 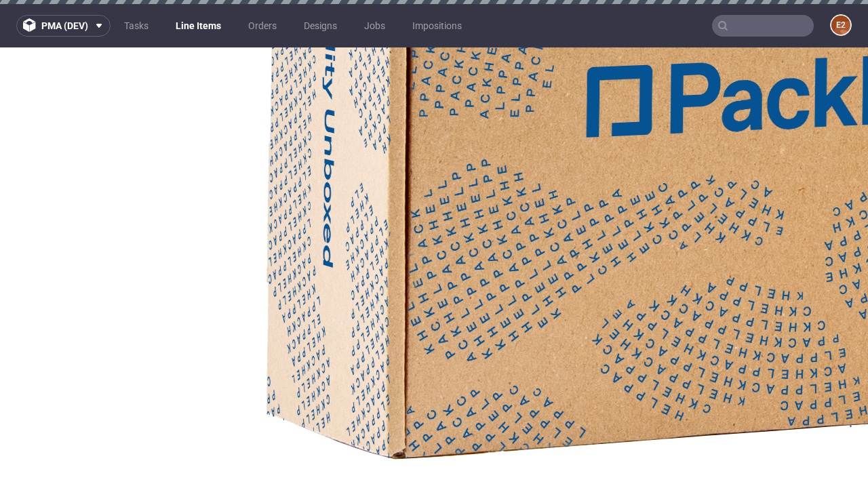 What do you see at coordinates (437, 26) in the screenshot?
I see `a: Impositions` at bounding box center [437, 26].